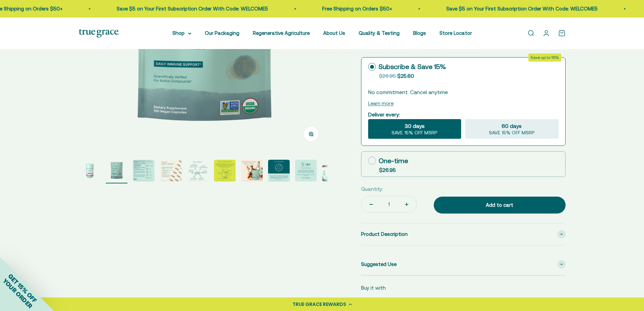 This screenshot has width=644, height=311. What do you see at coordinates (225, 170) in the screenshot?
I see `img: The "fruiting body" (typically the stem, gills, and cap of the mushroom) has higher levels of act...` at bounding box center [225, 170].